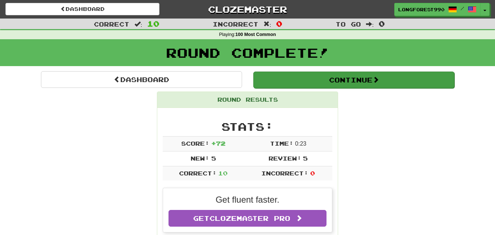  I want to click on p: Get fluent faster., so click(248, 199).